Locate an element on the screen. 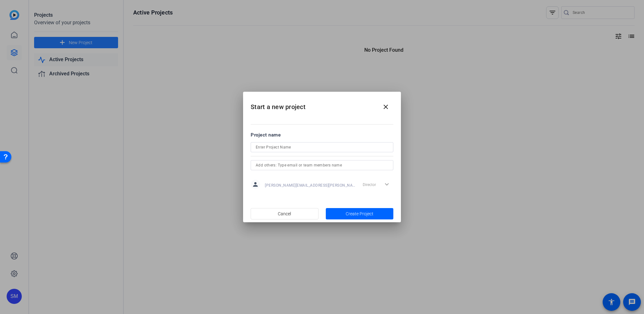  mat-icon: close is located at coordinates (386, 107).